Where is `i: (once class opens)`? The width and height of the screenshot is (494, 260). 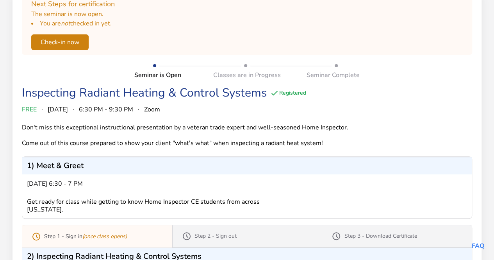 i: (once class opens) is located at coordinates (105, 236).